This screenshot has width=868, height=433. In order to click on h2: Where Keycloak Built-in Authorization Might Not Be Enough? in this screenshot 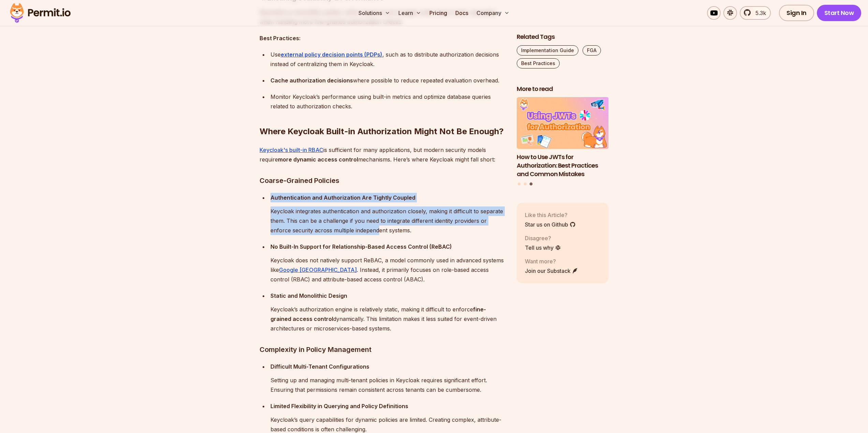, I will do `click(383, 118)`.